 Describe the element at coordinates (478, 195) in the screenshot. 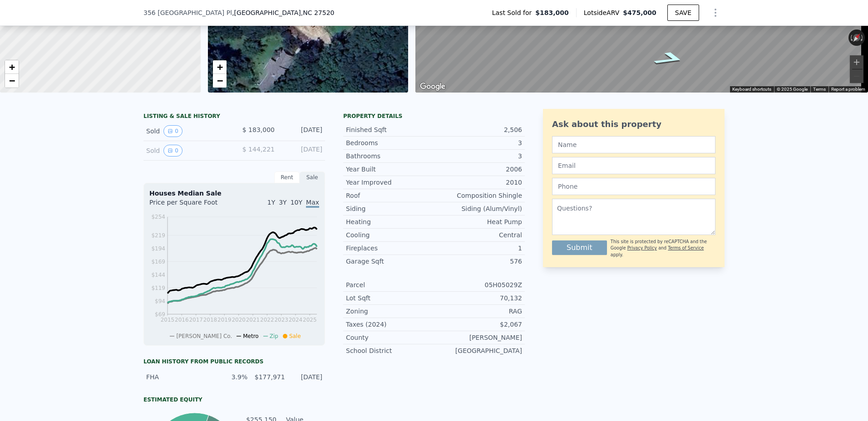

I see `div: Composition Shingle` at that location.